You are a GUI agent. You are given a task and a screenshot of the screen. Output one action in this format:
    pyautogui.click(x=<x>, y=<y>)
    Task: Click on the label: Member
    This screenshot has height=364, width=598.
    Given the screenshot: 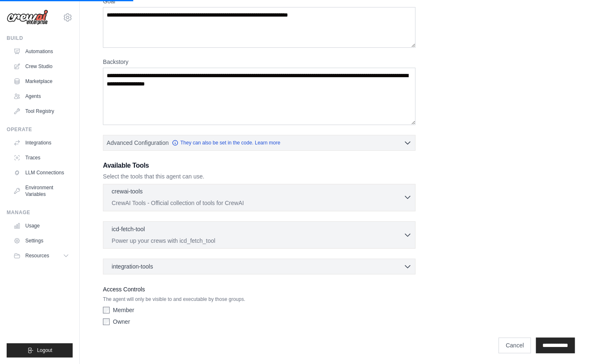 What is the action you would take?
    pyautogui.click(x=123, y=310)
    